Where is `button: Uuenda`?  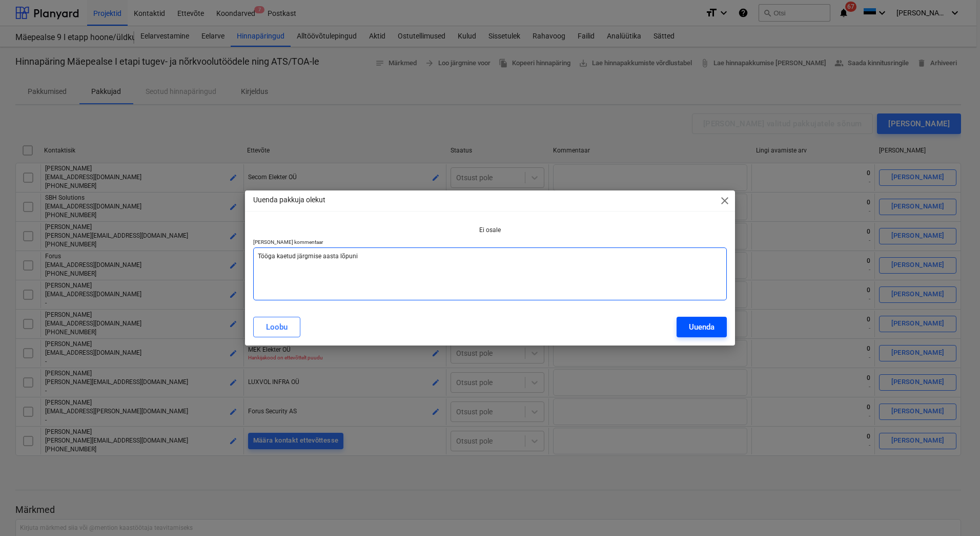
button: Uuenda is located at coordinates (702, 327).